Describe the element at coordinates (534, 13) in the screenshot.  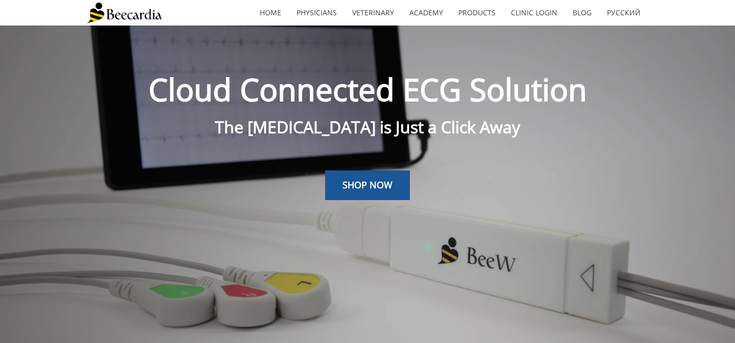
I see `a: Clinic Login` at that location.